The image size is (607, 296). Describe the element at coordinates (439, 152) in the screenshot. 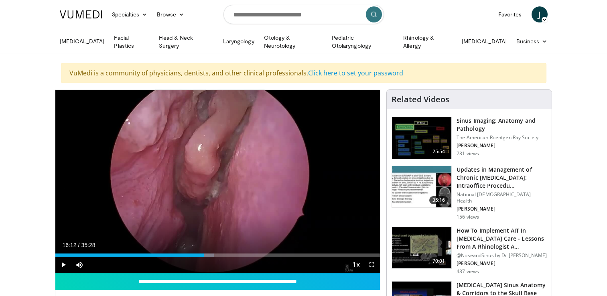

I see `span: 25:54` at that location.